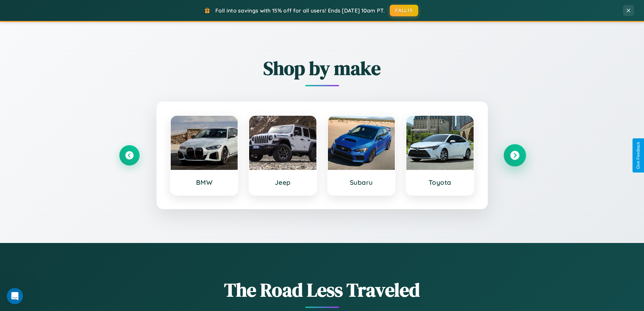 The image size is (644, 311). I want to click on h3: BMW, so click(204, 183).